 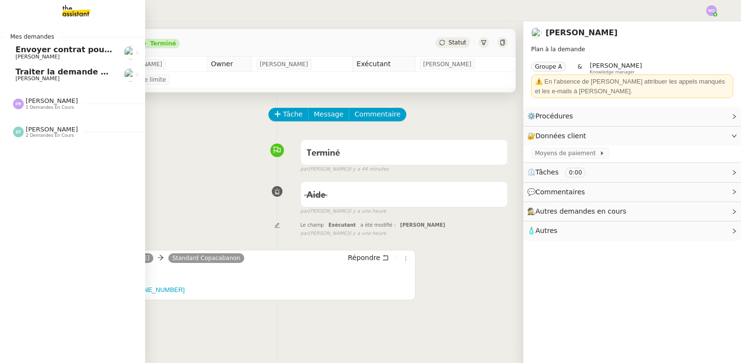 I want to click on nz-tag: Groupe A, so click(x=548, y=67).